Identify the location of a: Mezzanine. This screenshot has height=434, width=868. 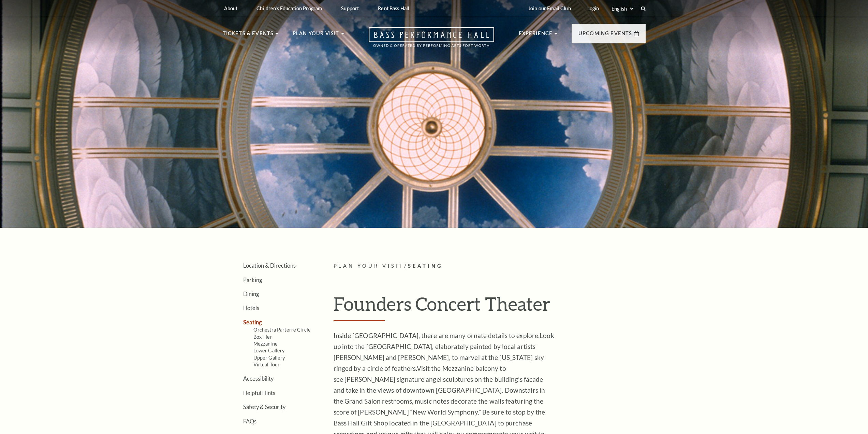
(265, 344).